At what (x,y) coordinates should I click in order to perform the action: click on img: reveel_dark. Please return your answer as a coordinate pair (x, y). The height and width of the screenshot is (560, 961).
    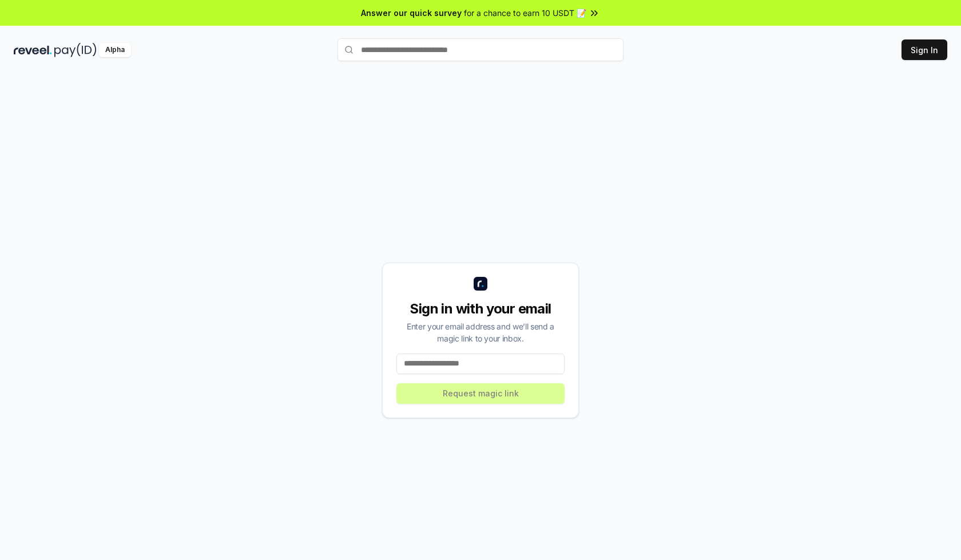
    Looking at the image, I should click on (33, 50).